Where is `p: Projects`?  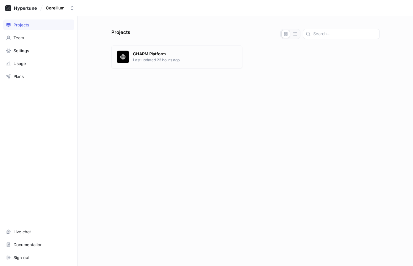 p: Projects is located at coordinates (121, 34).